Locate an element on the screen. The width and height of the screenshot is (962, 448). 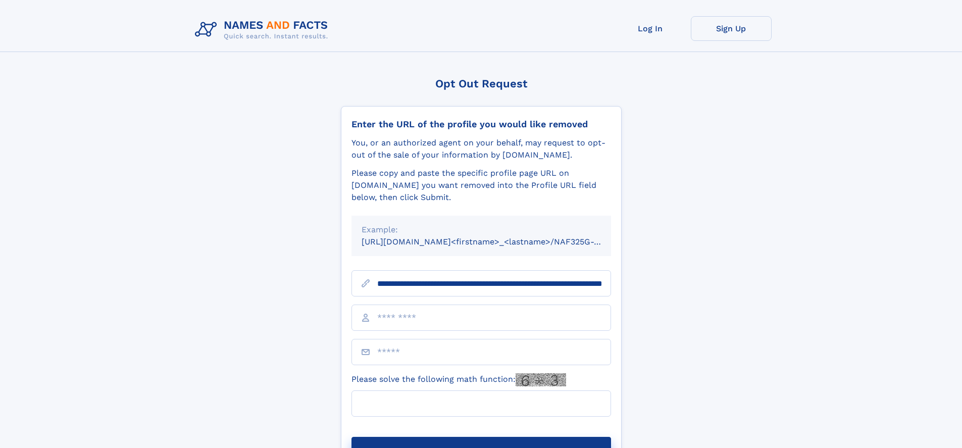
img: Logo Names and Facts is located at coordinates (263, 30).